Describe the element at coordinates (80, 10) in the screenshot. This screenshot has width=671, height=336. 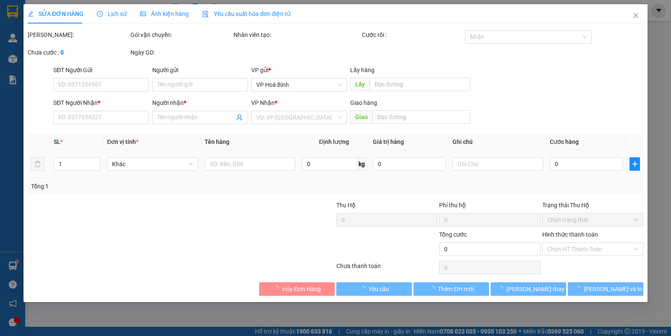
I see `b: Nhà Xe Hà My` at that location.